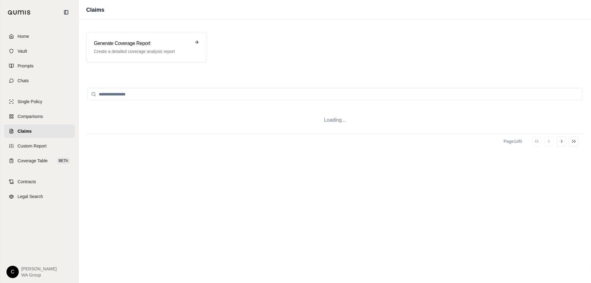  I want to click on p: Create a detailed coverage analysis report, so click(142, 51).